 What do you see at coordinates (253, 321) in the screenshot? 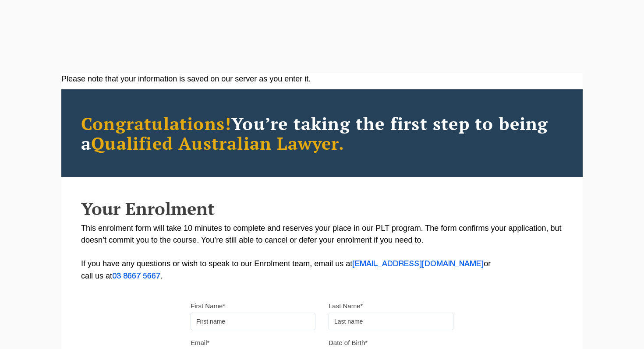
I see `input: First name` at bounding box center [253, 321].